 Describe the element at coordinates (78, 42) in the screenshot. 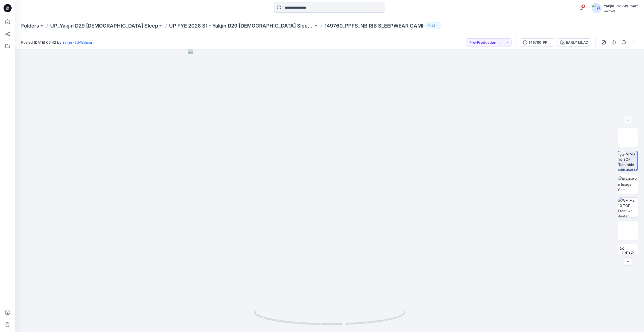

I see `a: Yakjin -3d-Walmart` at that location.